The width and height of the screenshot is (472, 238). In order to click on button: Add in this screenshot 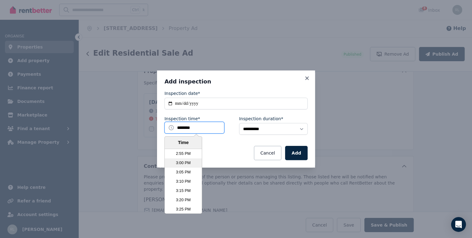, I will do `click(296, 153)`.